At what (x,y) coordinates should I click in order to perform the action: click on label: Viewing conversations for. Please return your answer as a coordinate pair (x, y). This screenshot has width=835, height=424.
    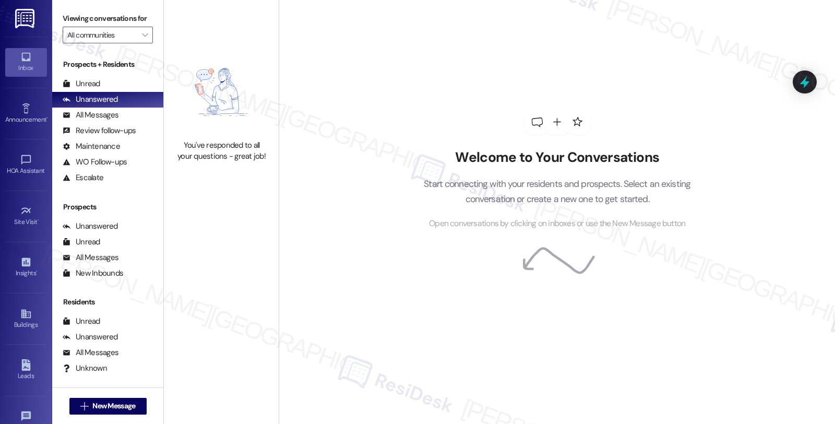
    Looking at the image, I should click on (108, 18).